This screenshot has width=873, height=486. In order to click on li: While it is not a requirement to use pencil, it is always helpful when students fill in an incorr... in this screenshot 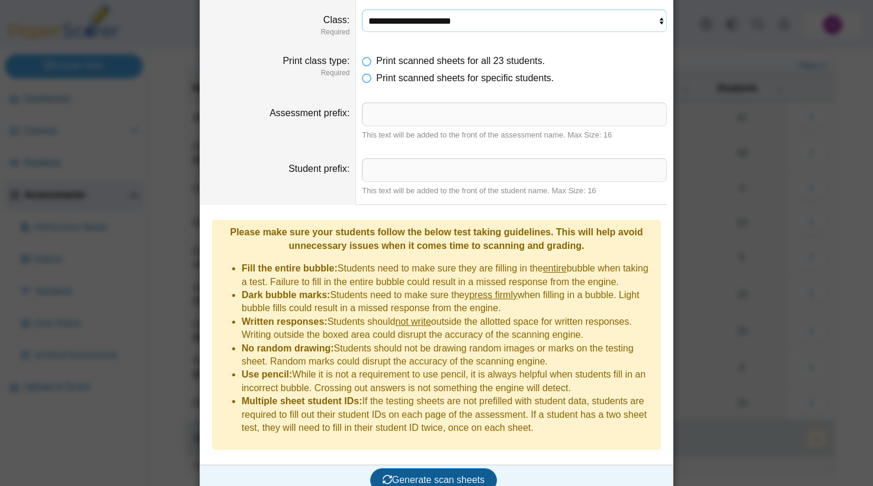, I will do `click(449, 381)`.